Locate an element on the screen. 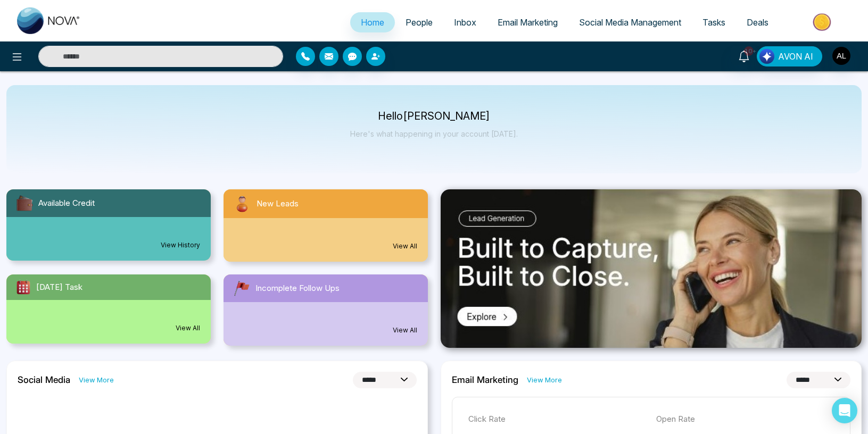 Image resolution: width=868 pixels, height=434 pixels. h2: Social Media is located at coordinates (44, 379).